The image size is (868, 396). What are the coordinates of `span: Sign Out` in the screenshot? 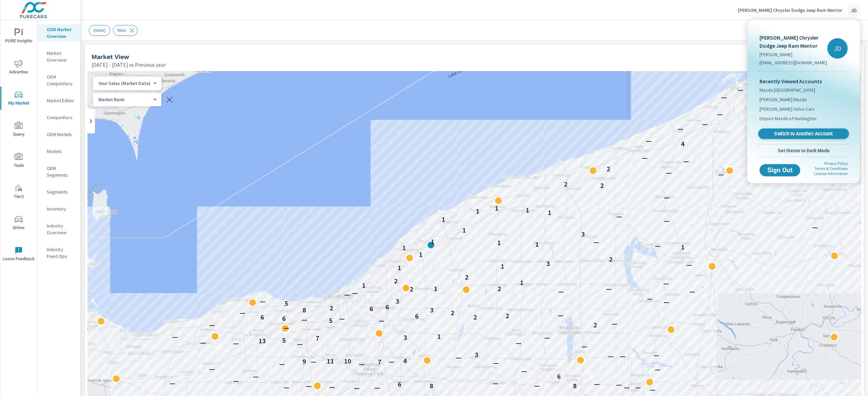 It's located at (780, 171).